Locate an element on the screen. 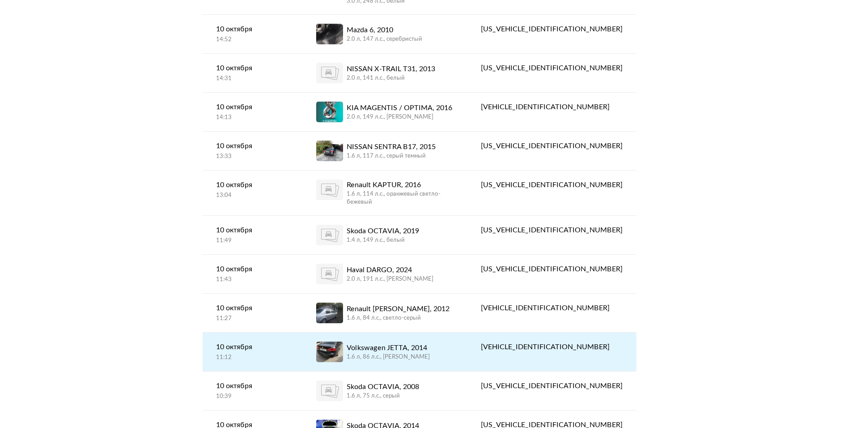  div: 1.6 л, 117 л.c., серый темный is located at coordinates (391, 156).